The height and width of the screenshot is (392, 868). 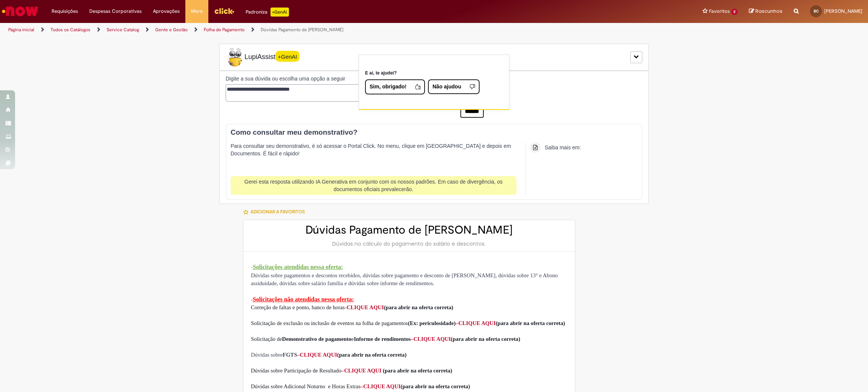 I want to click on span: More, so click(x=197, y=11).